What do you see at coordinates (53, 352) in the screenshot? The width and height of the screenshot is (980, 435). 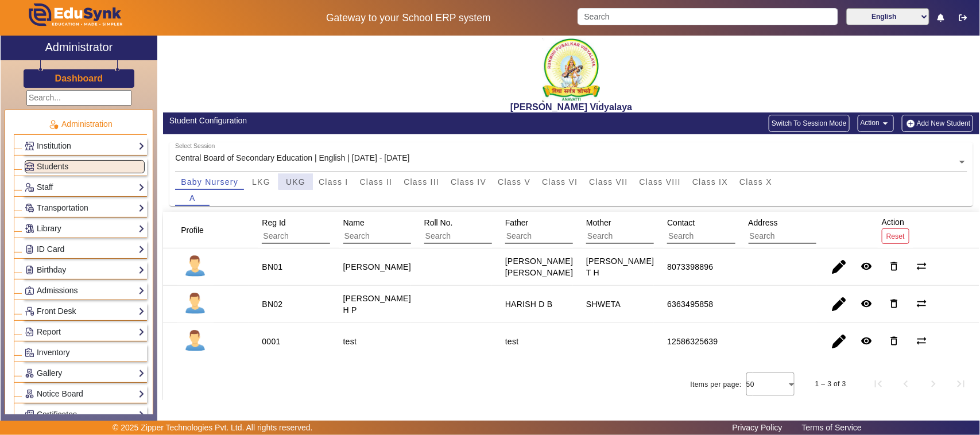 I see `span: Inventory` at bounding box center [53, 352].